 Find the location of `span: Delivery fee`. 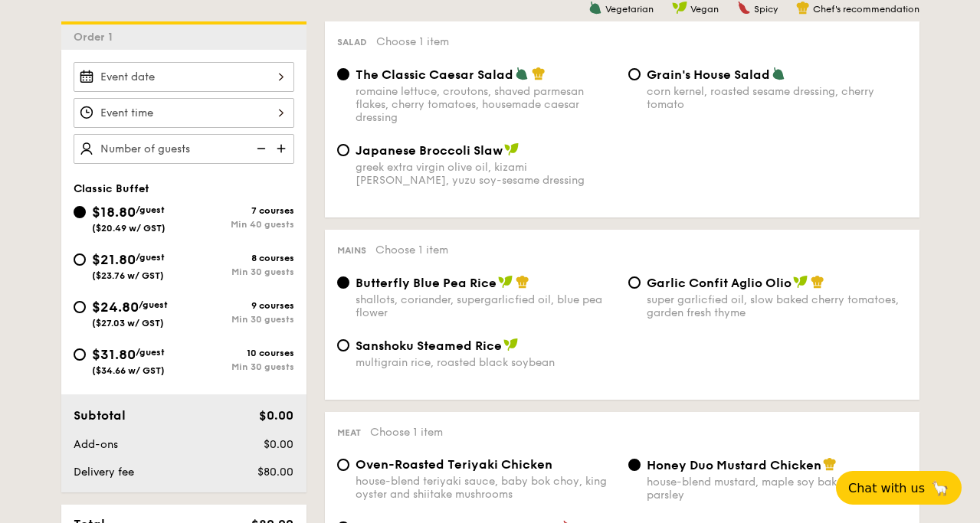

span: Delivery fee is located at coordinates (104, 472).